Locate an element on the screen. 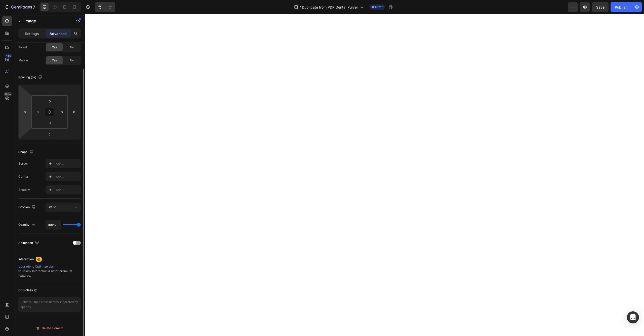  div: 450 is located at coordinates (8, 56).